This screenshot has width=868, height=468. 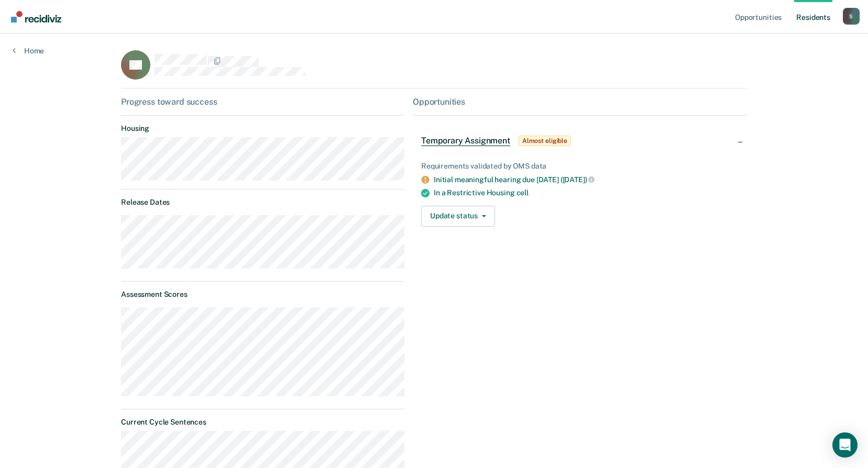 What do you see at coordinates (262, 422) in the screenshot?
I see `dt: Current Cycle Sentences` at bounding box center [262, 422].